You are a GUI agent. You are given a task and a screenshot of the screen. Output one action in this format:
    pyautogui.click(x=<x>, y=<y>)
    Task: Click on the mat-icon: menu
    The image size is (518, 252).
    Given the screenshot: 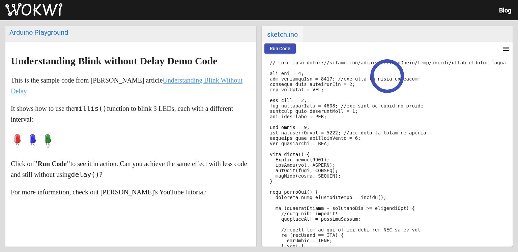 What is the action you would take?
    pyautogui.click(x=506, y=49)
    